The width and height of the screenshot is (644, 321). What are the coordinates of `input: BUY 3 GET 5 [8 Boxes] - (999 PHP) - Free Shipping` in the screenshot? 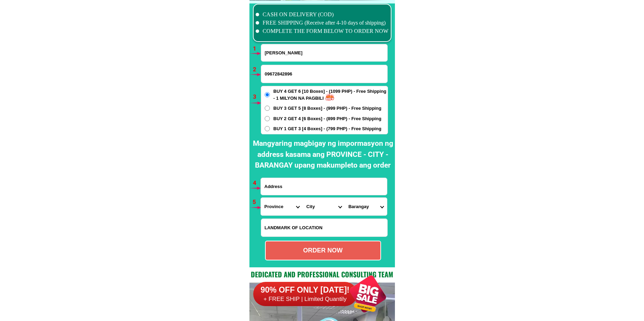 It's located at (267, 108).